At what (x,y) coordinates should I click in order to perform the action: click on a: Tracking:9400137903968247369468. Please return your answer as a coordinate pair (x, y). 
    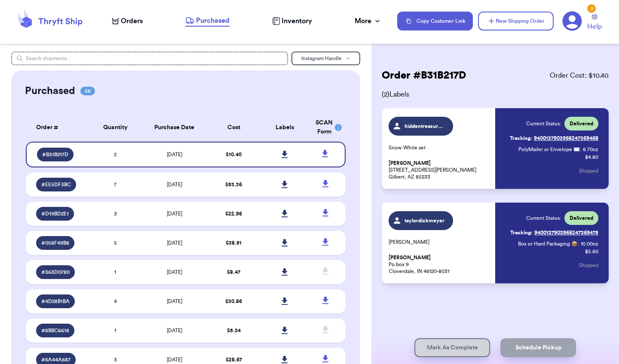
    Looking at the image, I should click on (554, 138).